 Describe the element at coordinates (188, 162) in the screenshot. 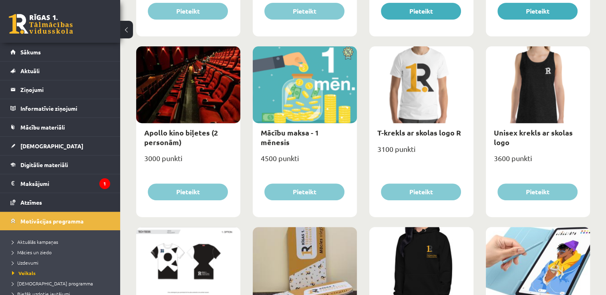

I see `div: 3000 punkti` at that location.